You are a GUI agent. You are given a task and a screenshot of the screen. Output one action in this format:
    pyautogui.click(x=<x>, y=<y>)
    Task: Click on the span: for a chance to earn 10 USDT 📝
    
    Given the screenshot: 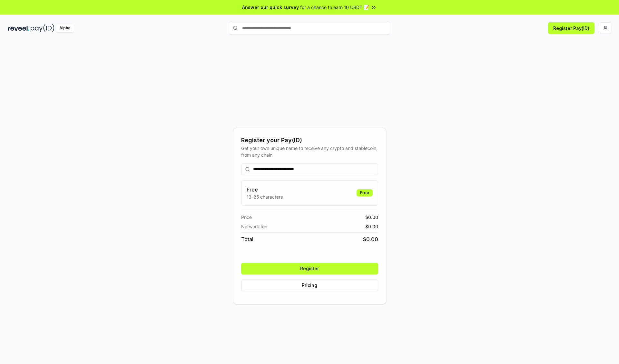 What is the action you would take?
    pyautogui.click(x=335, y=7)
    